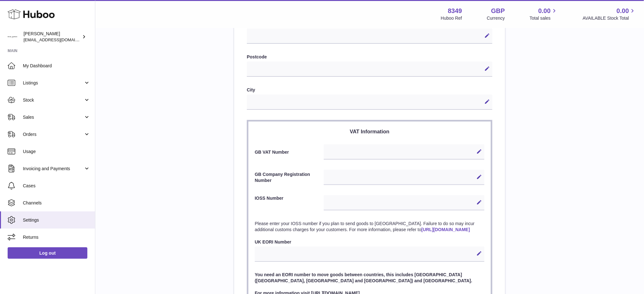  What do you see at coordinates (53, 100) in the screenshot?
I see `span: Stock` at bounding box center [53, 100].